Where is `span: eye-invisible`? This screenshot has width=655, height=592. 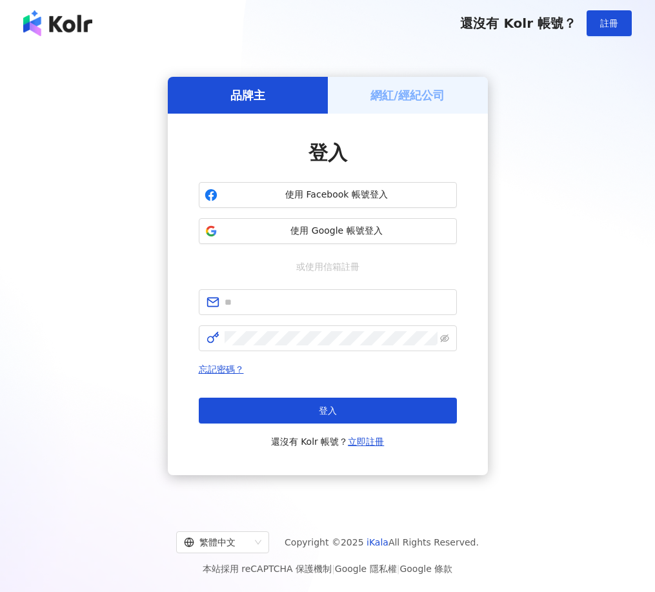
span: eye-invisible is located at coordinates (445, 338).